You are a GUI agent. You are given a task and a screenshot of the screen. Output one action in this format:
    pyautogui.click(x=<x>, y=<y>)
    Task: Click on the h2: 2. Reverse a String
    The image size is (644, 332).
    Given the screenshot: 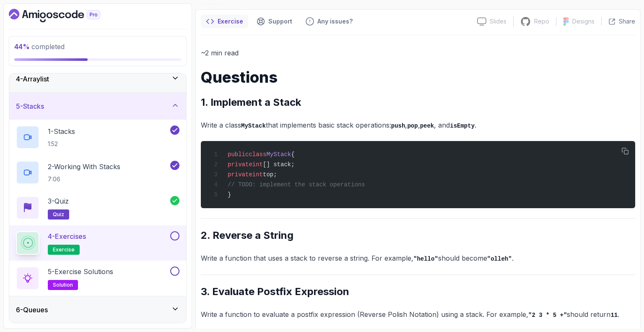 What is the action you would take?
    pyautogui.click(x=418, y=236)
    